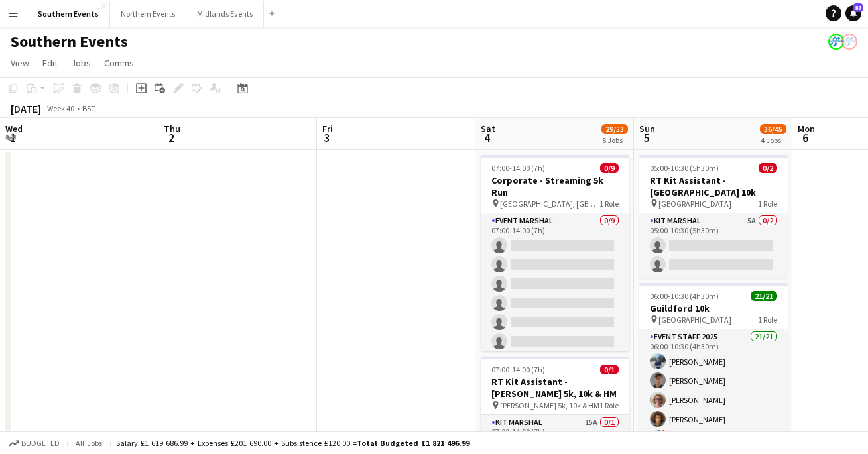 The image size is (868, 454). What do you see at coordinates (328, 128) in the screenshot?
I see `span: Fri` at bounding box center [328, 128].